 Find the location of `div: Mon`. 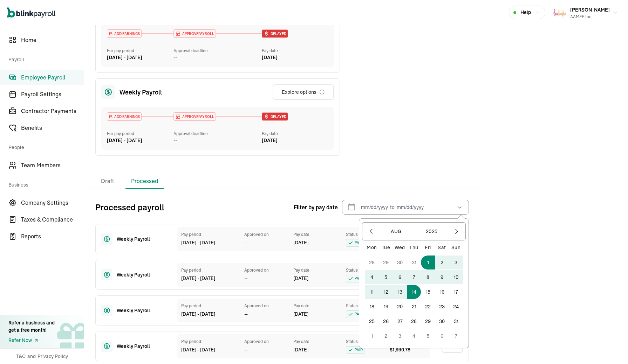

div: Mon is located at coordinates (372, 247).